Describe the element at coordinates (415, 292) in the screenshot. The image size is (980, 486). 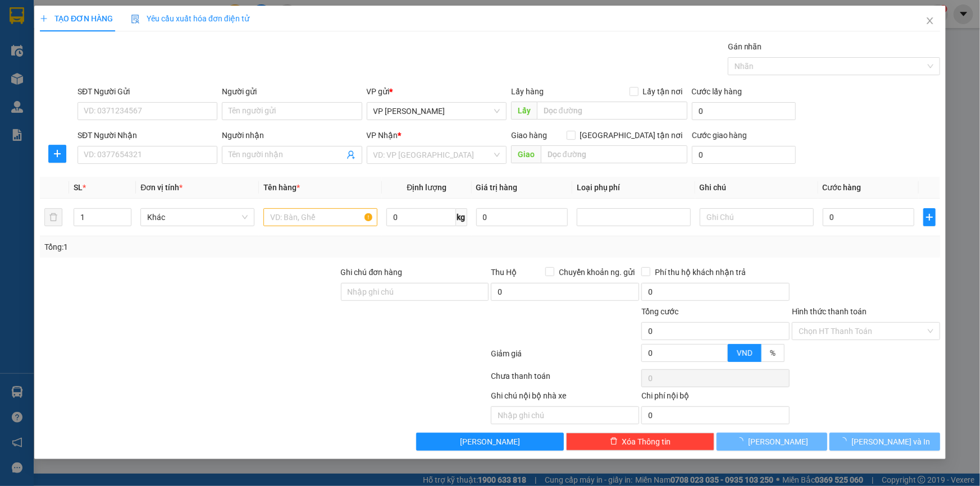
I see `input: Ghi chú đơn hàng` at that location.